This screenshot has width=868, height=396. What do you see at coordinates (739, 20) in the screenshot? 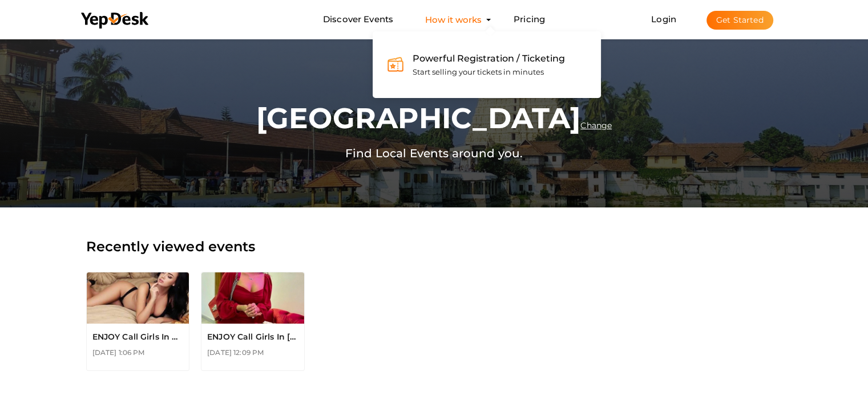
I see `button: Get Started` at bounding box center [739, 20].